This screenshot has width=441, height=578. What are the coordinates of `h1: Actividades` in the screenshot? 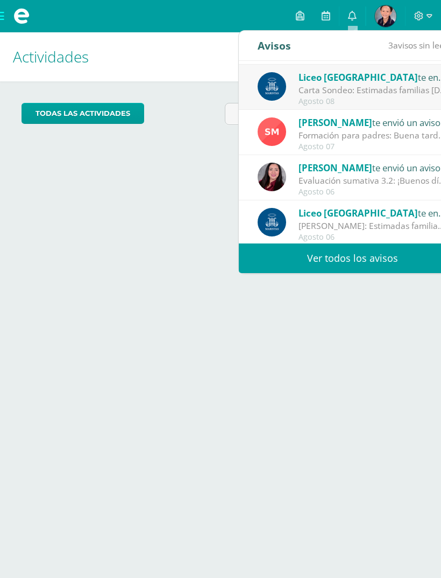 It's located at (221, 57).